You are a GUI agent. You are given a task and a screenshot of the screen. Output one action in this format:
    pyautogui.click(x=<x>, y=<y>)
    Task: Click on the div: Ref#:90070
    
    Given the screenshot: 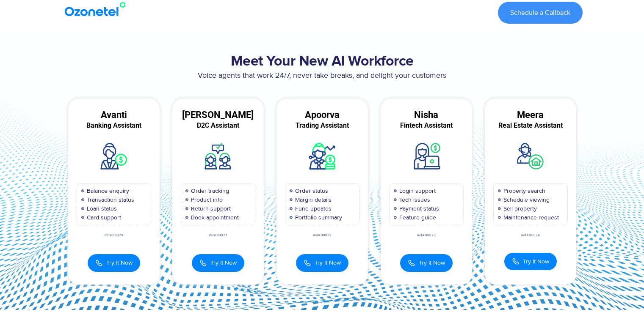 What is the action you would take?
    pyautogui.click(x=114, y=236)
    